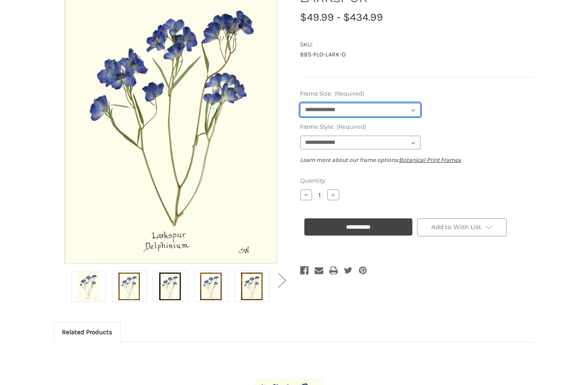 Image resolution: width=588 pixels, height=385 pixels. What do you see at coordinates (252, 286) in the screenshot?
I see `img: Gold Bamboo Frame` at bounding box center [252, 286].